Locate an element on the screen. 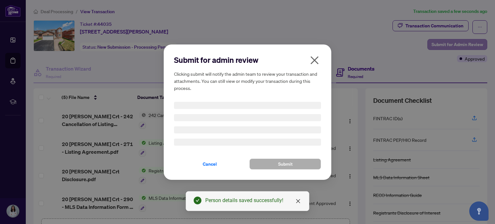  button: Open asap is located at coordinates (479, 211).